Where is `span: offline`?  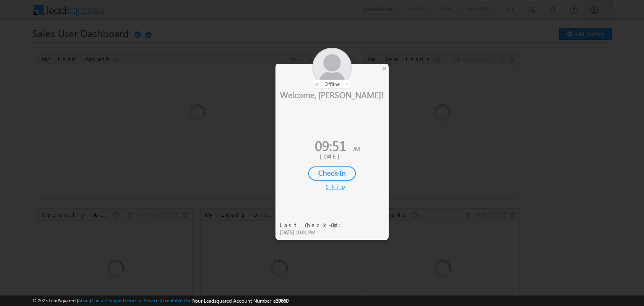 span: offline is located at coordinates (332, 84).